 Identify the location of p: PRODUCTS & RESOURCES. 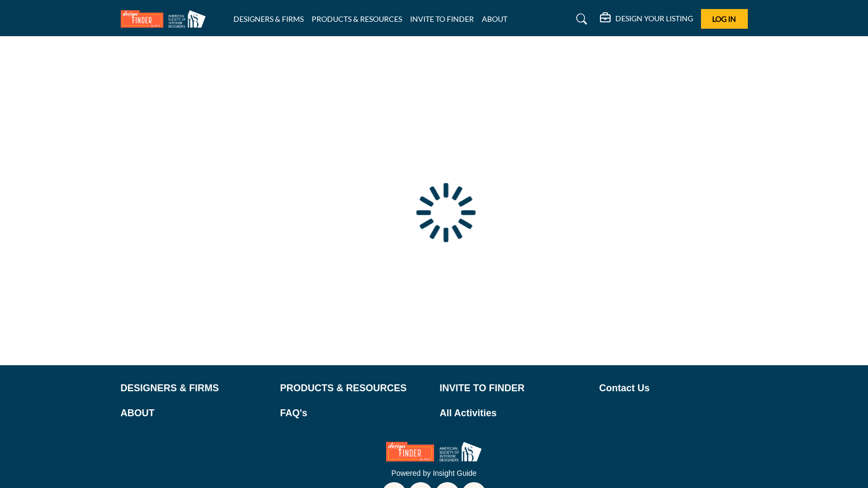
(354, 387).